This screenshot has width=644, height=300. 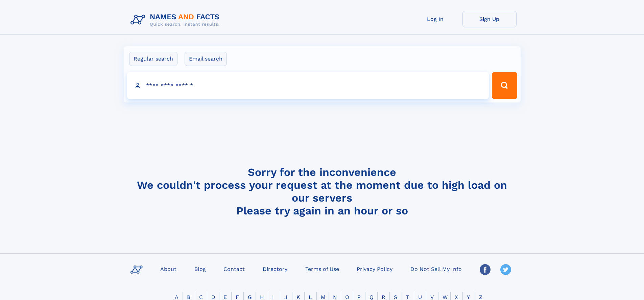 What do you see at coordinates (176, 20) in the screenshot?
I see `img: Logo Names and Facts` at bounding box center [176, 20].